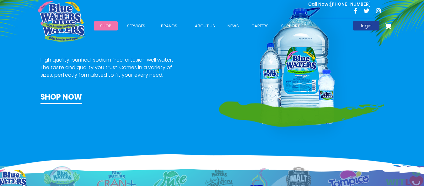 This screenshot has height=186, width=424. Describe the element at coordinates (107, 67) in the screenshot. I see `p: High quality, purified, sodium free, artesian well water. The taste and quality you trust. Comes ...` at that location.